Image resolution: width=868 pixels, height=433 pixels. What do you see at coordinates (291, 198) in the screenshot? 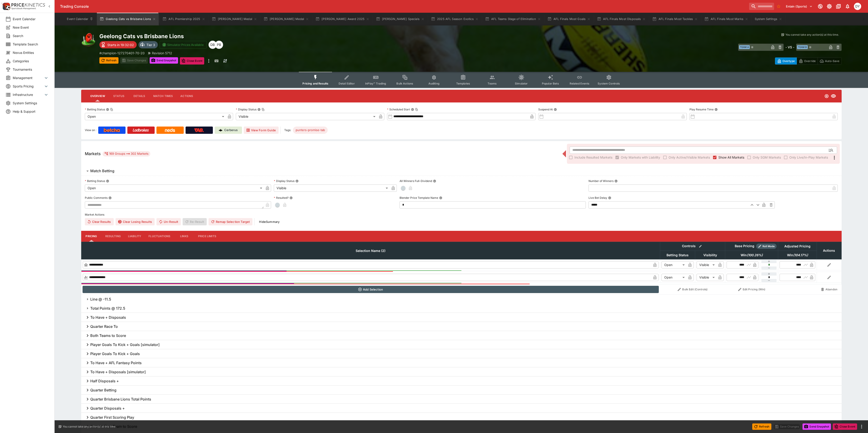
I see `button: Resulted?` at bounding box center [291, 198].